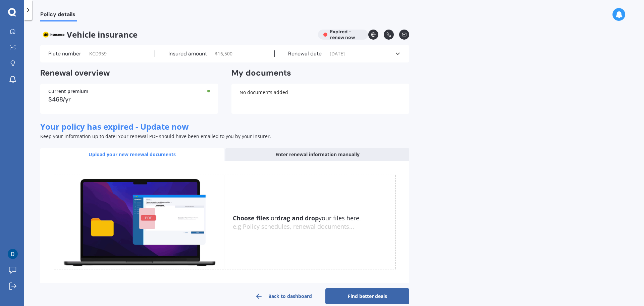  What do you see at coordinates (177, 35) in the screenshot?
I see `span: Vehicle insurance` at bounding box center [177, 35].